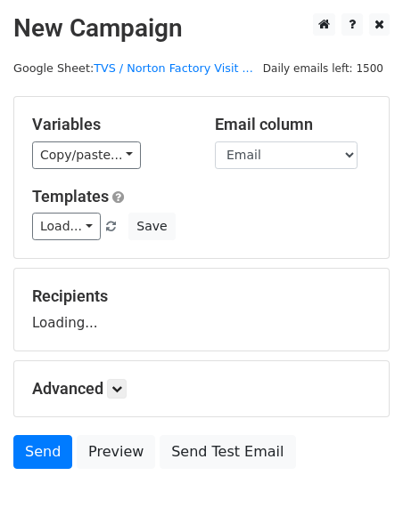 The width and height of the screenshot is (403, 532). I want to click on a: Send, so click(43, 453).